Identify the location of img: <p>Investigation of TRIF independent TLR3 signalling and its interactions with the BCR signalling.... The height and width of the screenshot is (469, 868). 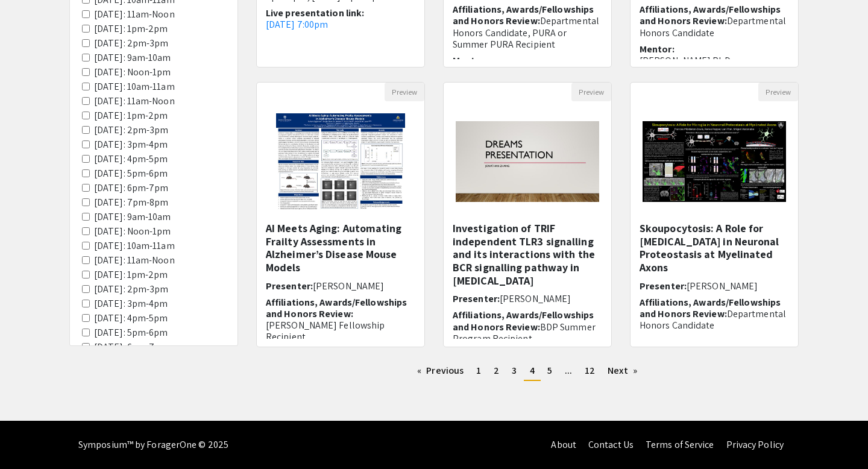
(528, 161).